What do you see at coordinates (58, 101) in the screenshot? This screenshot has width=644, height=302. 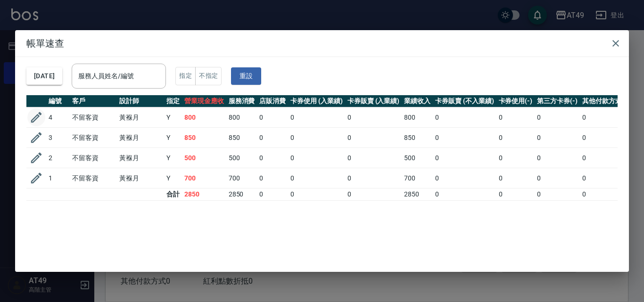 I see `th: 編號` at bounding box center [58, 101].